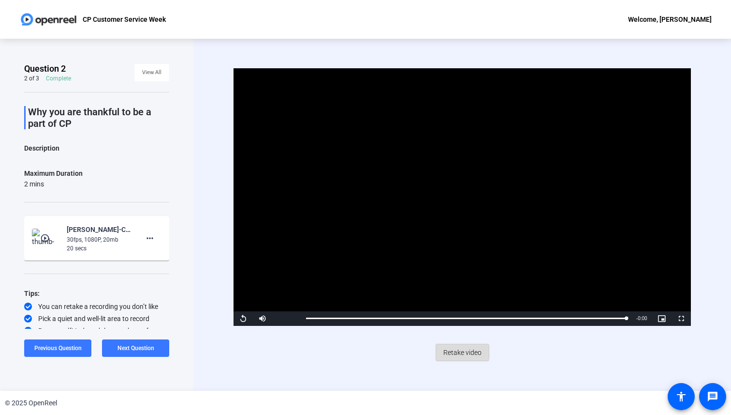 The width and height of the screenshot is (731, 415). Describe the element at coordinates (466, 318) in the screenshot. I see `div: Progress Bar` at that location.